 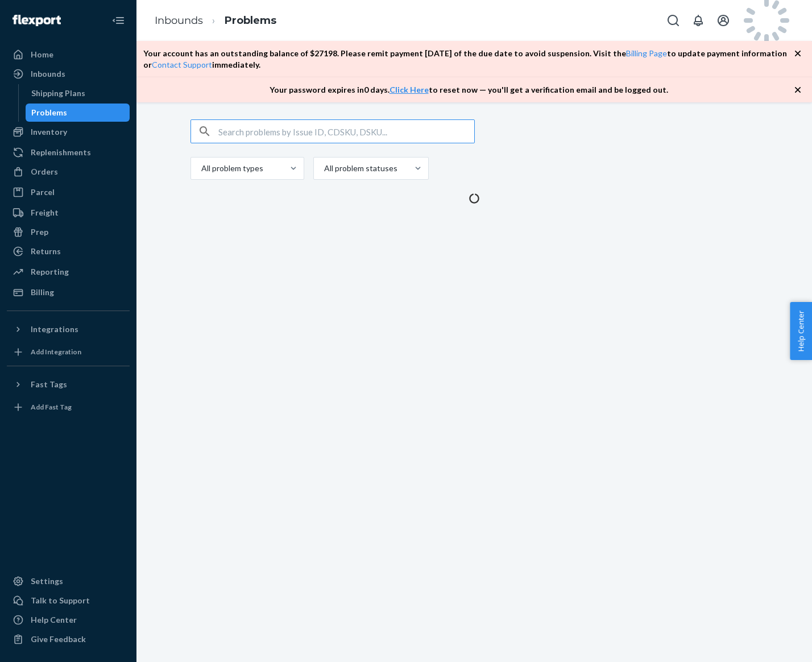 What do you see at coordinates (68, 232) in the screenshot?
I see `a: Prep` at bounding box center [68, 232].